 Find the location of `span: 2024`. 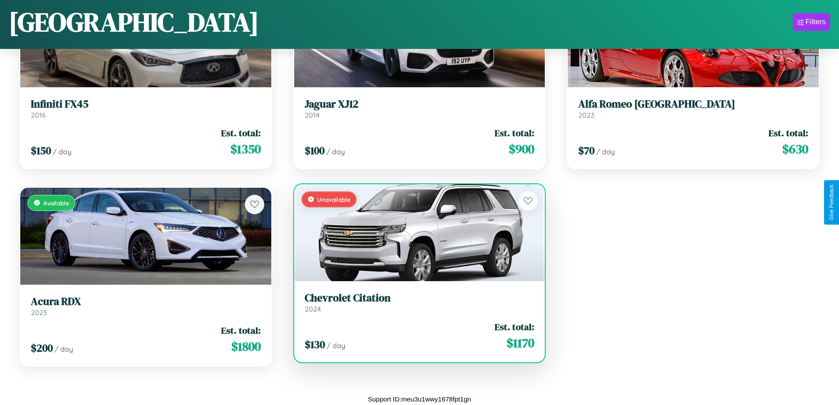

span: 2024 is located at coordinates (313, 309).